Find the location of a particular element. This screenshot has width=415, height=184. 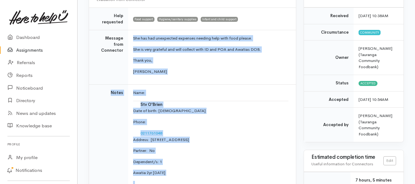

span: Accepted is located at coordinates (368, 83).